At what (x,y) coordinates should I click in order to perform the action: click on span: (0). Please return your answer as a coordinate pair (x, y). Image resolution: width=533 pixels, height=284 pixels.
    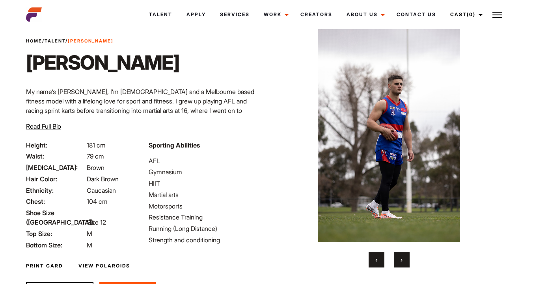
    Looking at the image, I should click on (471, 14).